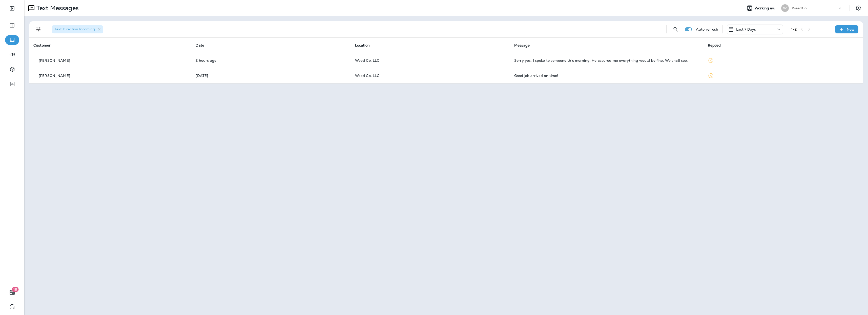 The height and width of the screenshot is (315, 868). Describe the element at coordinates (714, 45) in the screenshot. I see `span: Replied` at that location.